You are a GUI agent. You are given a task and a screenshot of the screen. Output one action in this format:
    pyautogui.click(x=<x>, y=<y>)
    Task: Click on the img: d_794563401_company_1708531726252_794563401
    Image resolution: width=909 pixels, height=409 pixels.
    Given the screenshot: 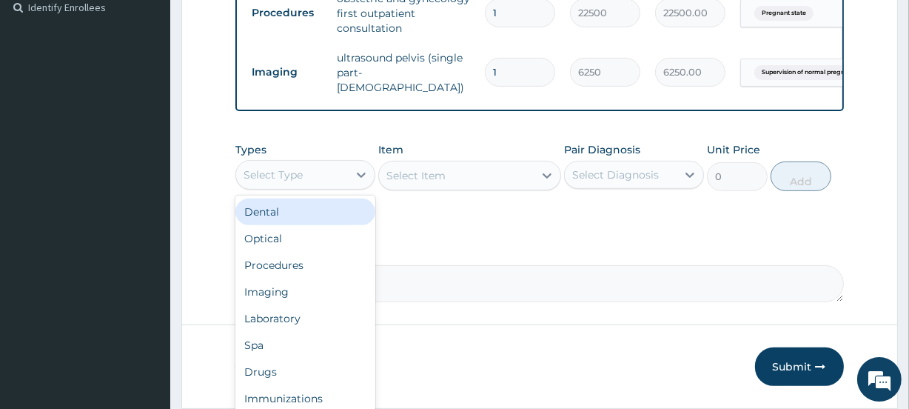 What is the action you would take?
    pyautogui.click(x=44, y=93)
    